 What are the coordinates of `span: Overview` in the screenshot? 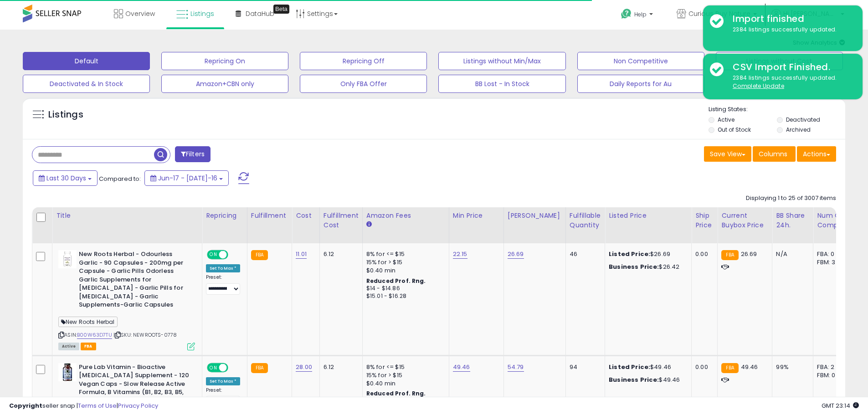 It's located at (140, 14).